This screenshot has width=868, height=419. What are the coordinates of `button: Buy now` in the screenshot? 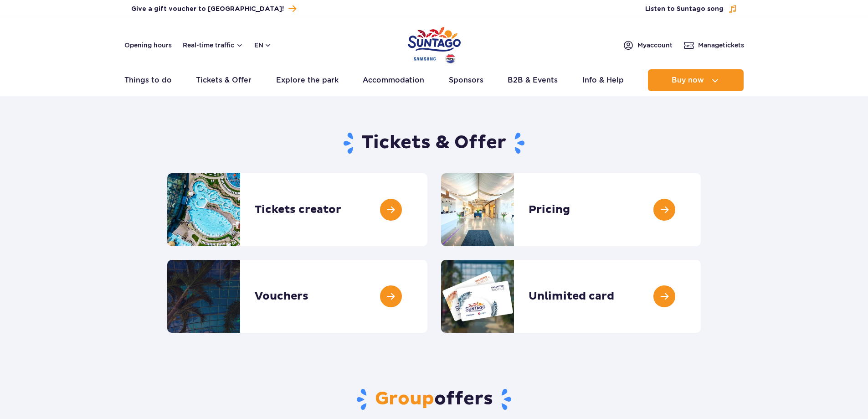 It's located at (696, 80).